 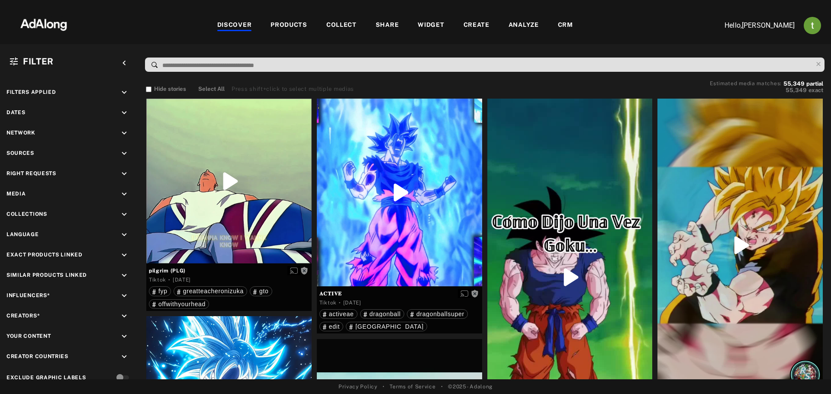 What do you see at coordinates (524, 26) in the screenshot?
I see `div: ANALYZE` at bounding box center [524, 26].